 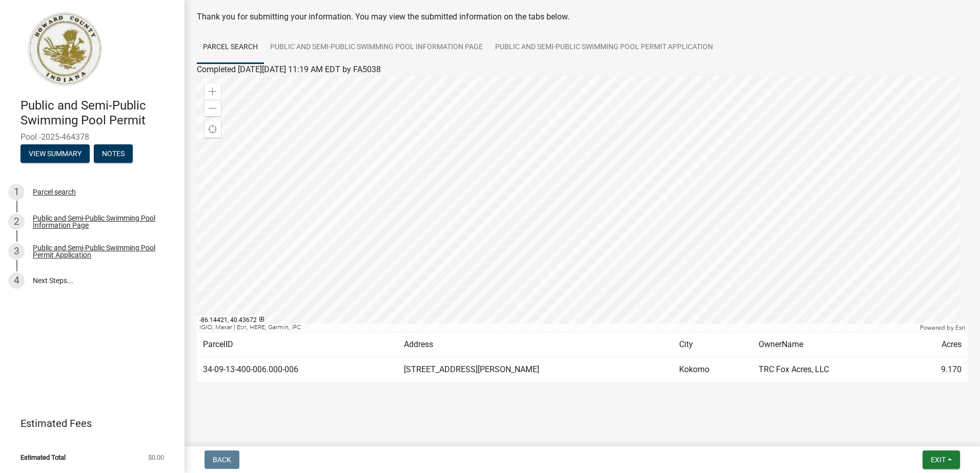 What do you see at coordinates (43, 458) in the screenshot?
I see `span: Estimated Total` at bounding box center [43, 458].